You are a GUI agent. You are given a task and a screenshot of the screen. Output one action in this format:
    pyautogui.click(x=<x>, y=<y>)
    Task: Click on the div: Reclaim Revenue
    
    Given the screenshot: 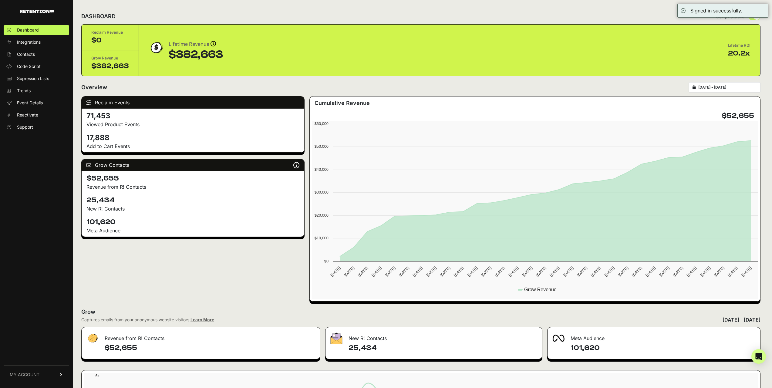 What is the action you would take?
    pyautogui.click(x=110, y=32)
    